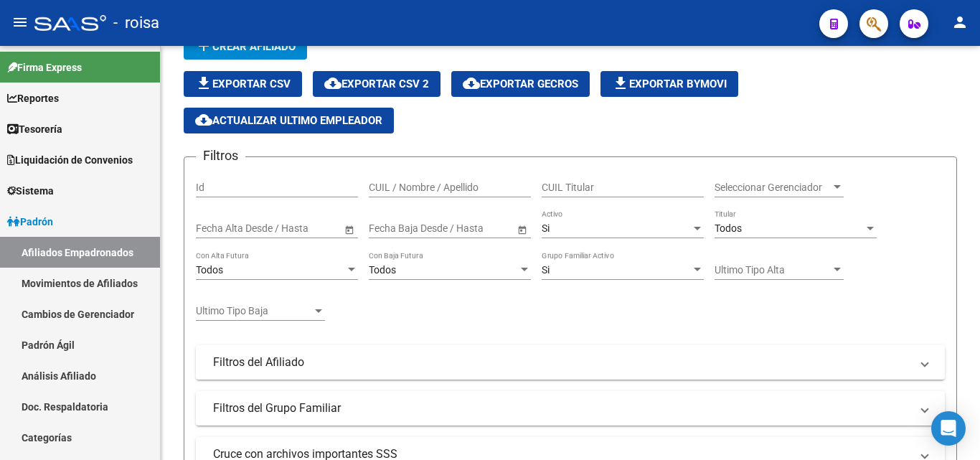 The height and width of the screenshot is (460, 980). I want to click on button: Crear Afiliado, so click(246, 47).